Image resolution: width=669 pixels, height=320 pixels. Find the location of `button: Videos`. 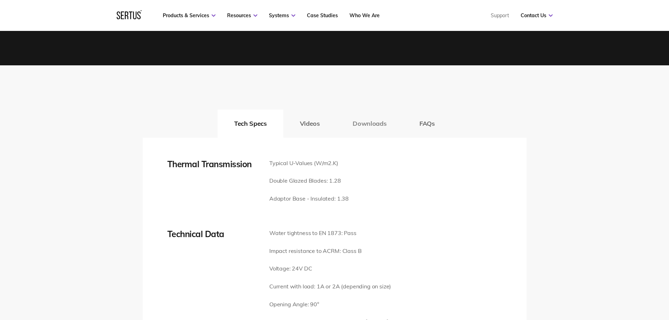

button: Videos is located at coordinates (310, 124).